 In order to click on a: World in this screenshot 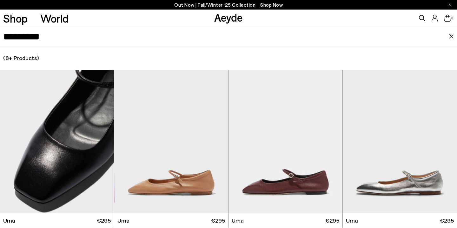, I will do `click(54, 18)`.